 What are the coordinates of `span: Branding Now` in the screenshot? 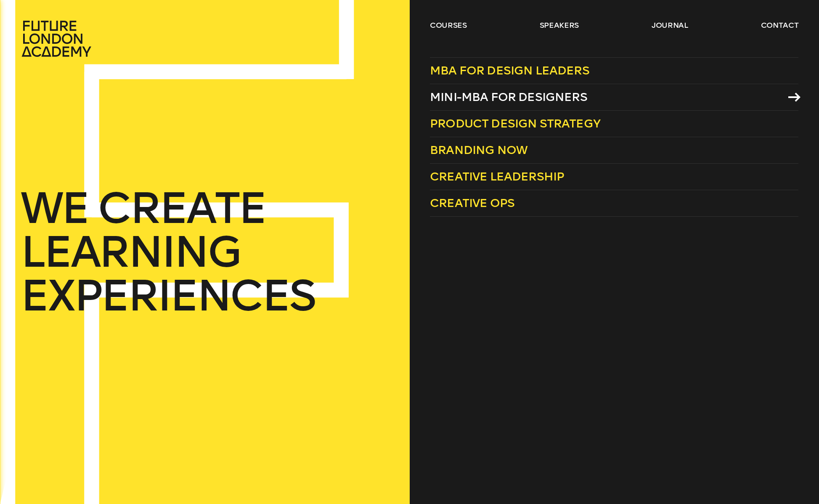 It's located at (479, 150).